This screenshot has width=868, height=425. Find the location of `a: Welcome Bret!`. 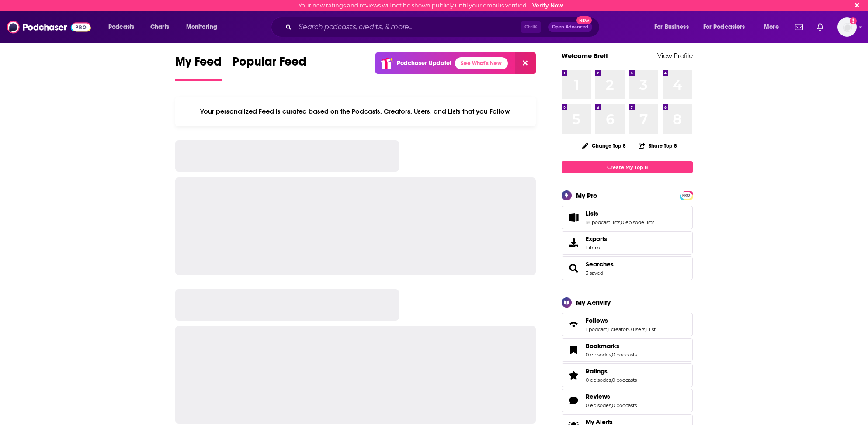

a: Welcome Bret! is located at coordinates (585, 55).